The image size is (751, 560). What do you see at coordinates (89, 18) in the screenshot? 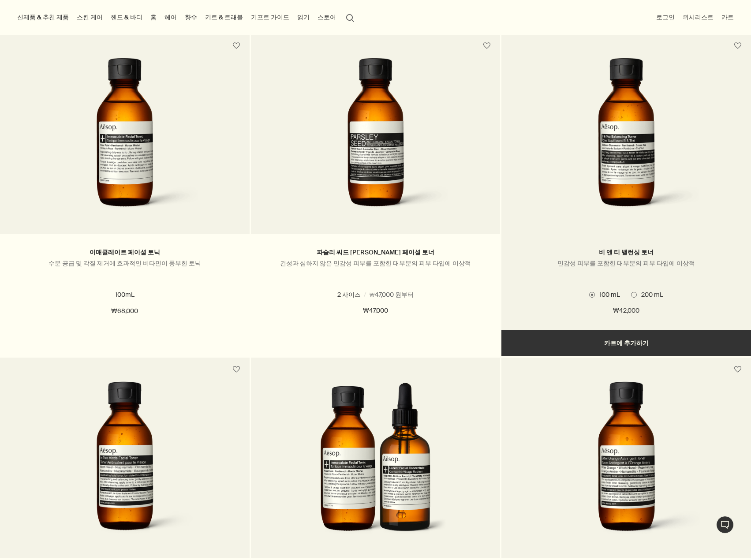
I see `a: 스킨 케어` at bounding box center [89, 18].